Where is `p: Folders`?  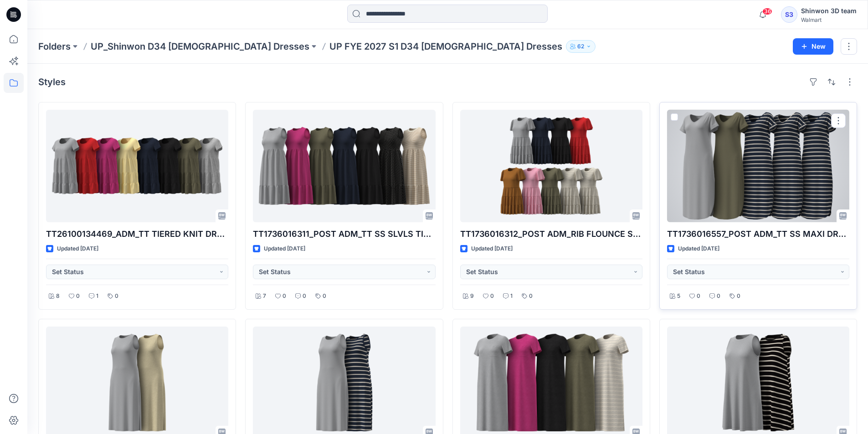 p: Folders is located at coordinates (54, 47).